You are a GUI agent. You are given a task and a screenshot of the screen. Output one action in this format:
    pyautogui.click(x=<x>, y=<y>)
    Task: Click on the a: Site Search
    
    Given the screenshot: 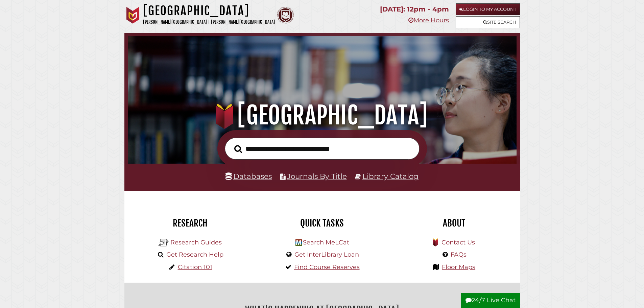 What is the action you would take?
    pyautogui.click(x=488, y=22)
    